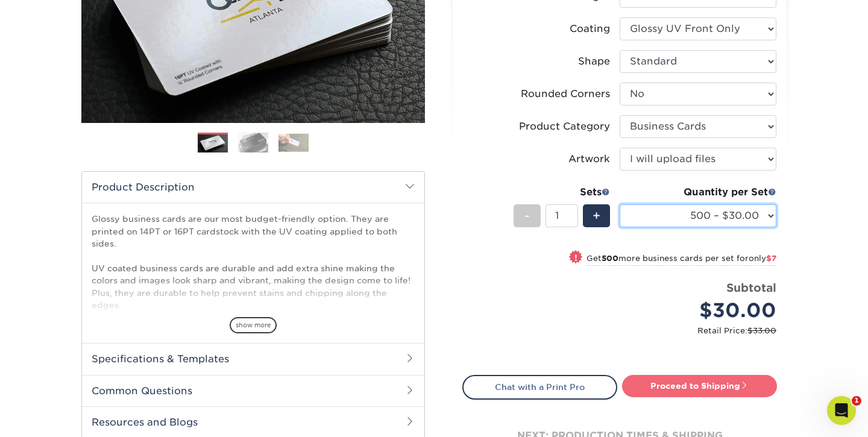 The image size is (868, 437). I want to click on span: show more, so click(253, 325).